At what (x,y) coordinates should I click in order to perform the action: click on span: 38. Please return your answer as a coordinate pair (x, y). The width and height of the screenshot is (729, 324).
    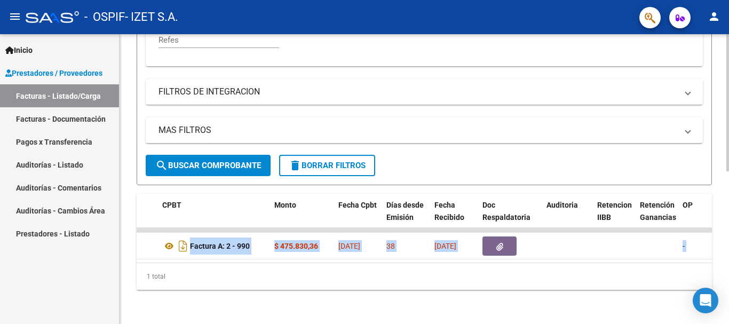
    Looking at the image, I should click on (390, 246).